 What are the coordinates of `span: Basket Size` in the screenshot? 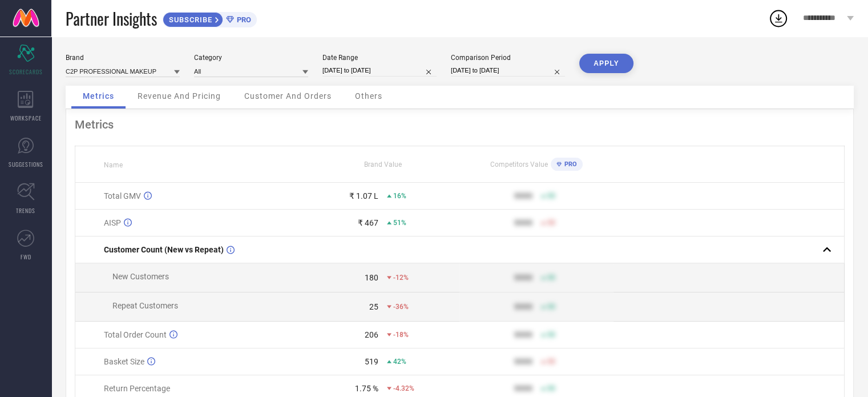 It's located at (124, 361).